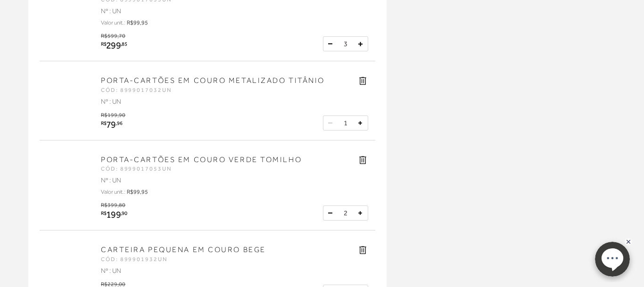 The height and width of the screenshot is (287, 644). What do you see at coordinates (346, 123) in the screenshot?
I see `span: 1` at bounding box center [346, 123].